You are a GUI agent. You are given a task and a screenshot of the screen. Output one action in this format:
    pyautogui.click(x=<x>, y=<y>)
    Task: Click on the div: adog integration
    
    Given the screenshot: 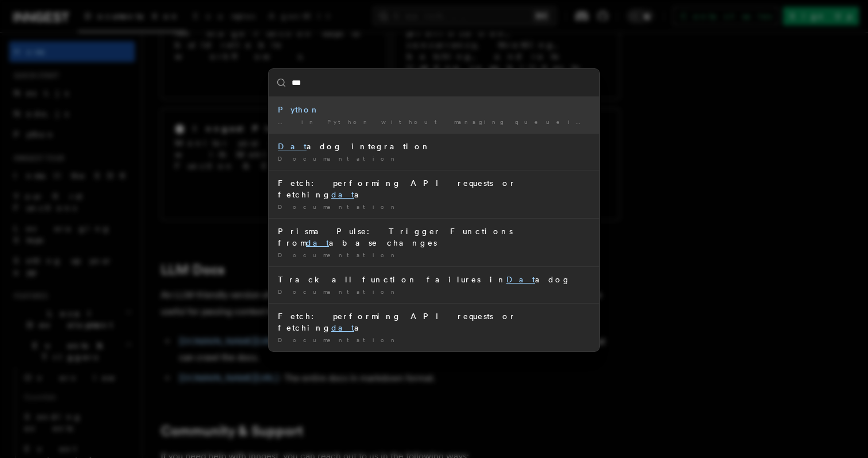 What is the action you would take?
    pyautogui.click(x=434, y=146)
    